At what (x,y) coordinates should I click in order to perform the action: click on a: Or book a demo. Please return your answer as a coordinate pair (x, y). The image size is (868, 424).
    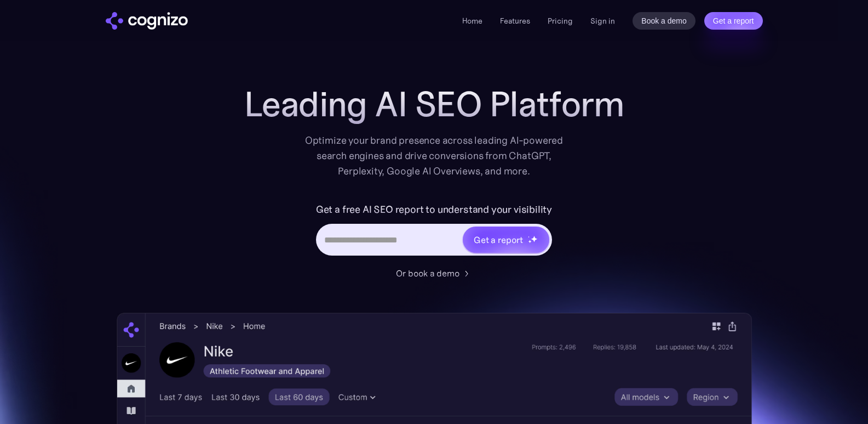
    Looking at the image, I should click on (434, 273).